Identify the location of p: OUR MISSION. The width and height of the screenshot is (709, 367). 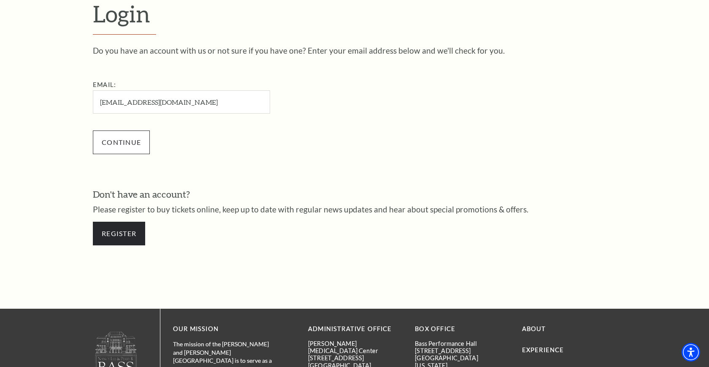
(226, 329).